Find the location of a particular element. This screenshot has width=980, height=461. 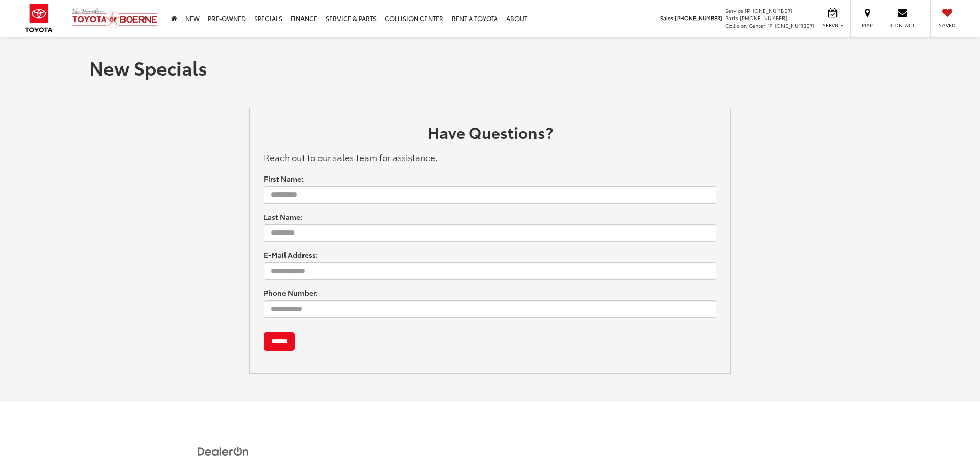

a: DealerOn is located at coordinates (224, 450).